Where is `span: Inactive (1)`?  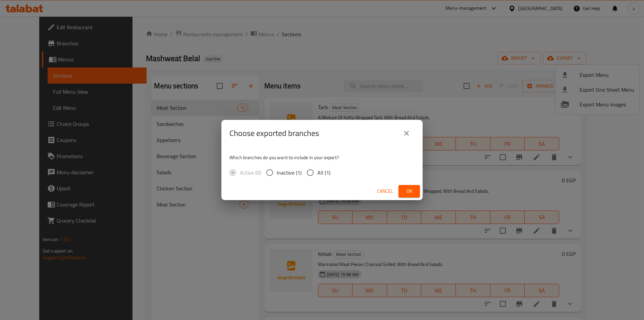 span: Inactive (1) is located at coordinates (289, 173).